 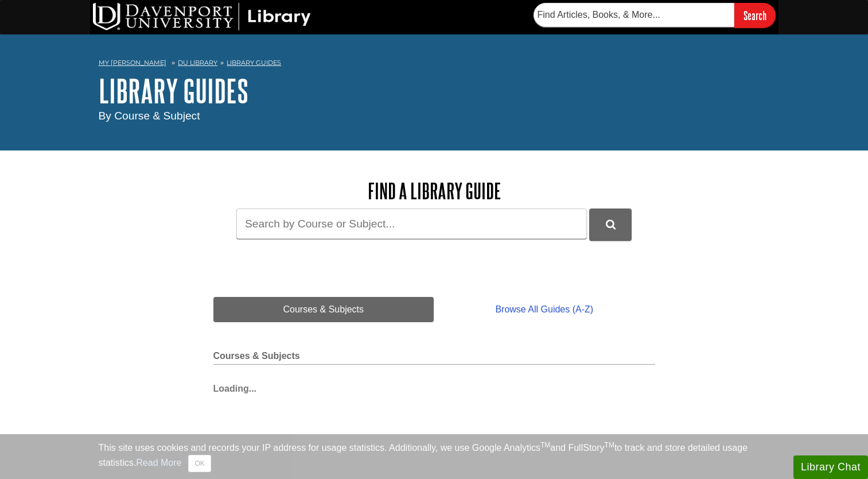 I want to click on div: Loading..., so click(x=435, y=386).